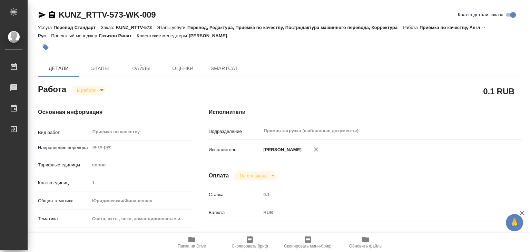  Describe the element at coordinates (64, 219) in the screenshot. I see `p: Тематика` at that location.